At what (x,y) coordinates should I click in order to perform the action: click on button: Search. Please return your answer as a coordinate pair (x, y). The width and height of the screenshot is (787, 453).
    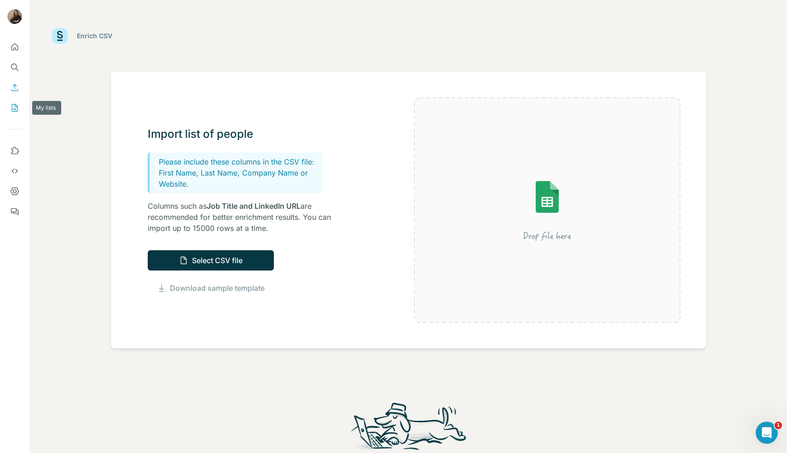
    Looking at the image, I should click on (15, 67).